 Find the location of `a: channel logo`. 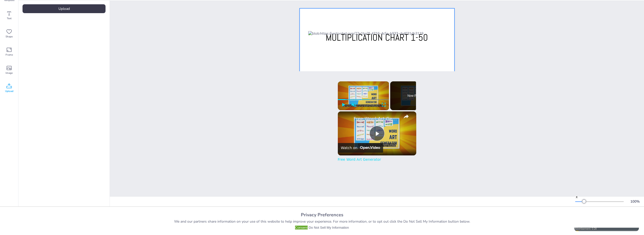

a: channel logo is located at coordinates (346, 120).